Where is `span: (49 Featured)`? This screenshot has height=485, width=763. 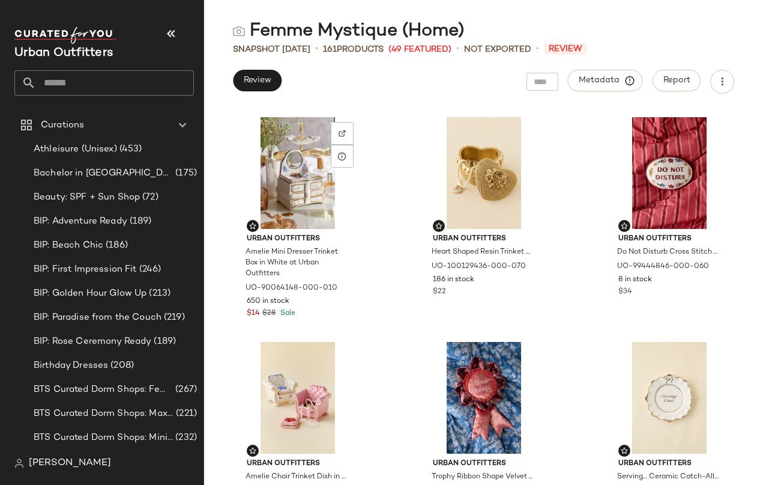
span: (49 Featured) is located at coordinates (420, 49).